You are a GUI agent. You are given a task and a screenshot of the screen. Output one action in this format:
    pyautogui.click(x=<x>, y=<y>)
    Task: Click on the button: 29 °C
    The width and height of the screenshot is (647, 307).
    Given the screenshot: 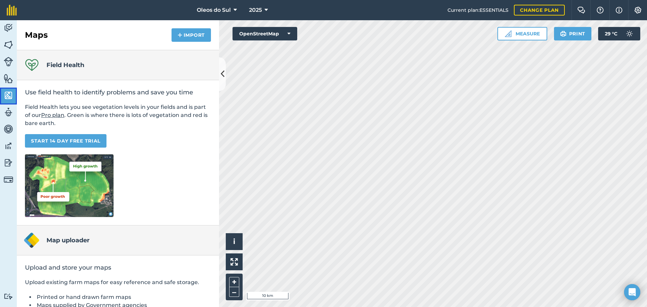 What is the action you would take?
    pyautogui.click(x=619, y=34)
    